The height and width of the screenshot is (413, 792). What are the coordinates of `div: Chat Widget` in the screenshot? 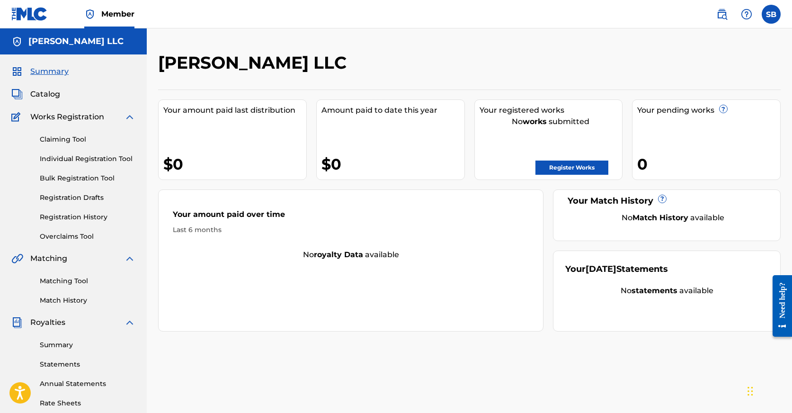 It's located at (768, 390).